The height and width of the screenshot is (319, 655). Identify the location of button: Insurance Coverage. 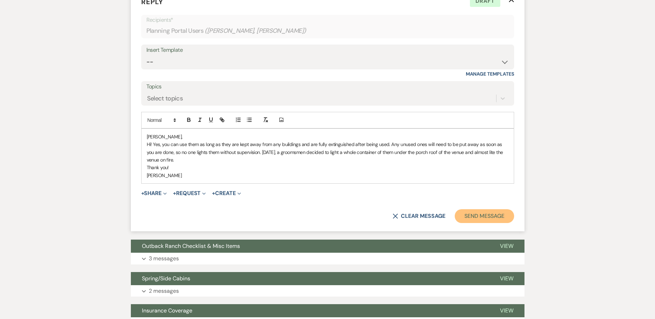
(310, 311).